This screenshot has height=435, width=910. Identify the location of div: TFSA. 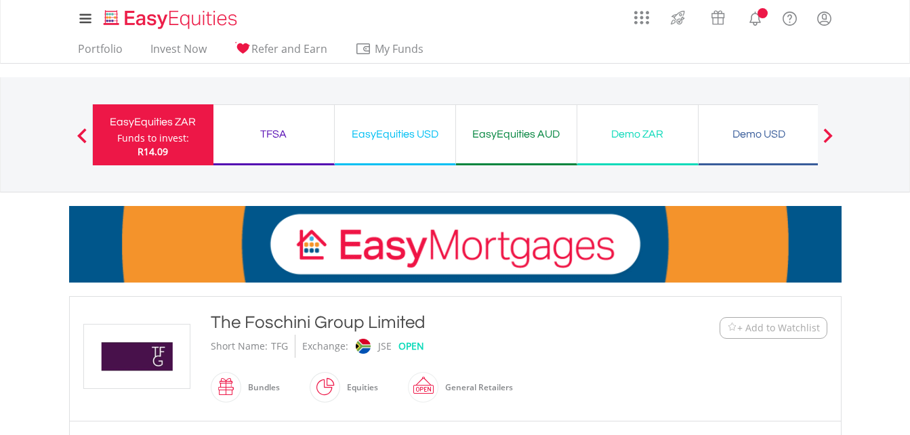
(274, 134).